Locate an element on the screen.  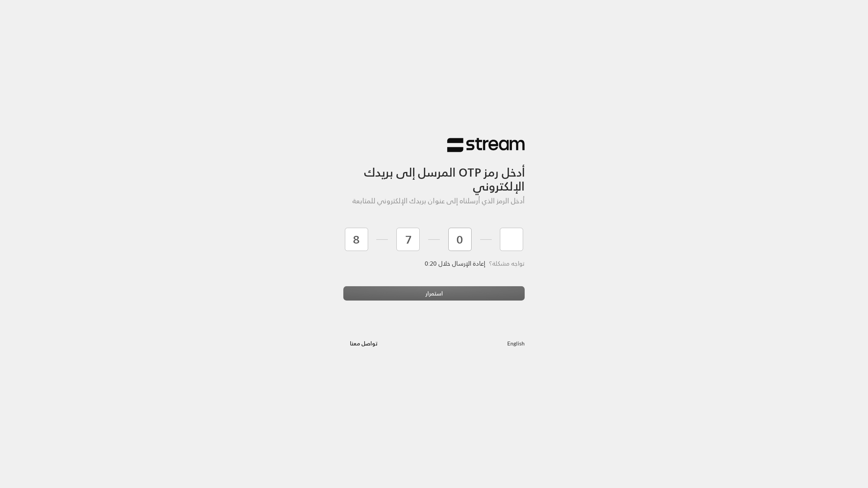
h5: أدخل الرمز الذي أرسلناه إلى عنوان بريدك الإلكتروني للمتابعة is located at coordinates (434, 201).